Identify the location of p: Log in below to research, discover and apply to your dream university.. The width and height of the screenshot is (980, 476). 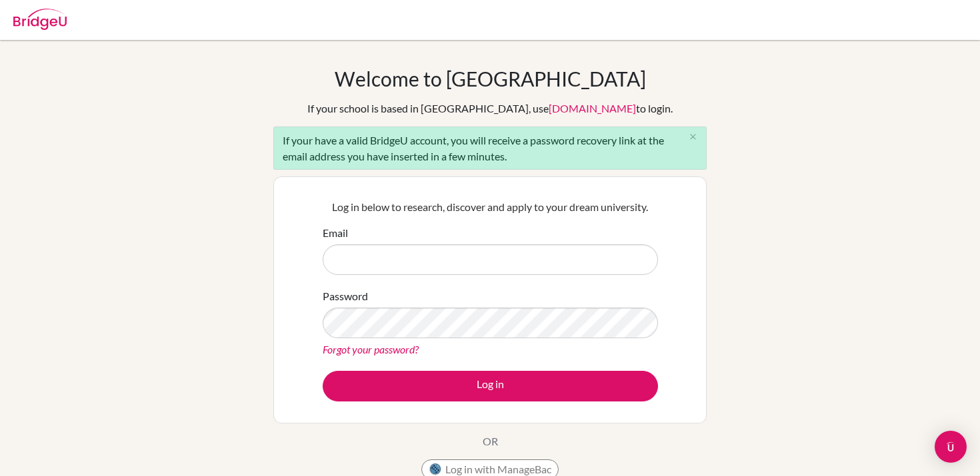
(490, 207).